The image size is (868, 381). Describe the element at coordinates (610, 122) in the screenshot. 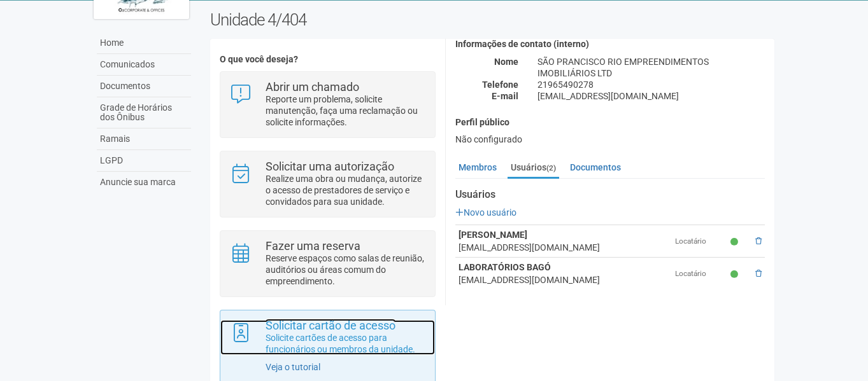

I see `h4: Perfil público` at that location.